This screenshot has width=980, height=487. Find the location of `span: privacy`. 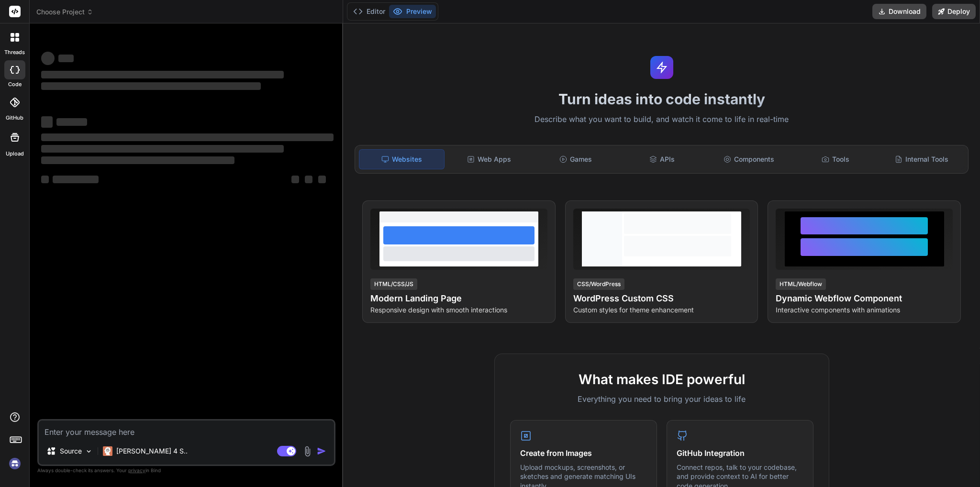

span: privacy is located at coordinates (137, 470).